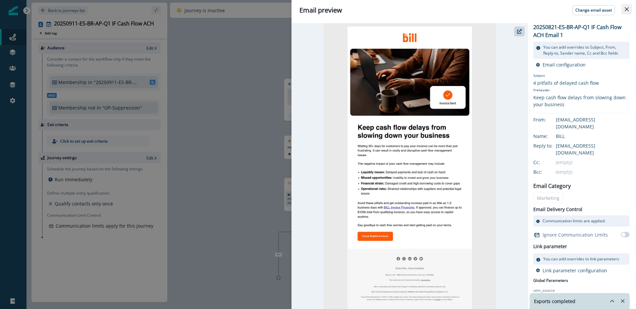 Image resolution: width=636 pixels, height=309 pixels. Describe the element at coordinates (564, 65) in the screenshot. I see `p: Email configuration` at that location.